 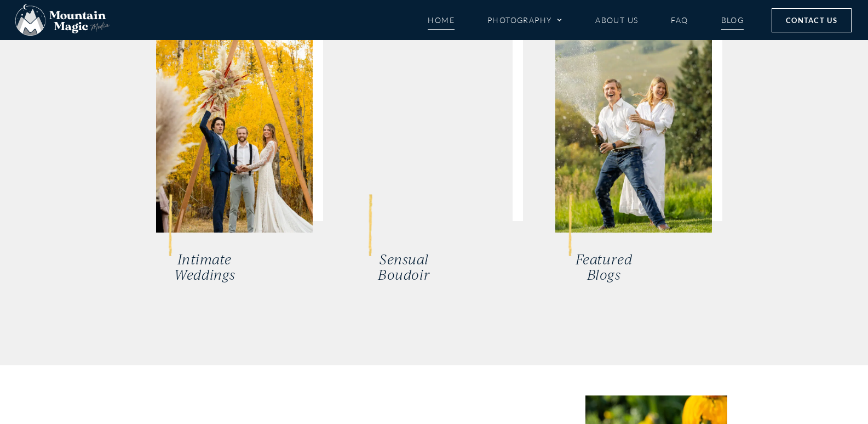 I want to click on a: SensualBoudoir, so click(x=404, y=267).